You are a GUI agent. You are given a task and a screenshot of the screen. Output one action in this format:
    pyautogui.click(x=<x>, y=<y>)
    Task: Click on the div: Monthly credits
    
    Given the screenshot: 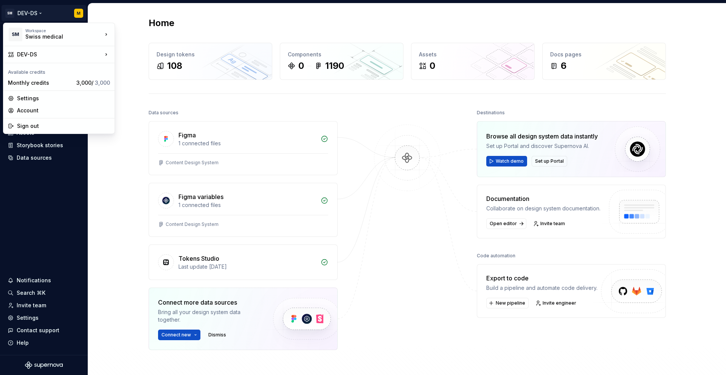 What is the action you would take?
    pyautogui.click(x=40, y=83)
    